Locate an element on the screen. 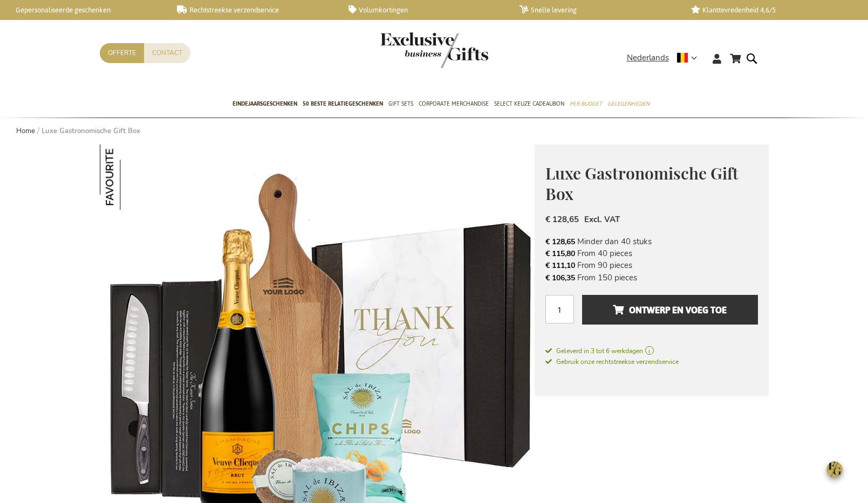  li: From 40 pieces is located at coordinates (651, 253).